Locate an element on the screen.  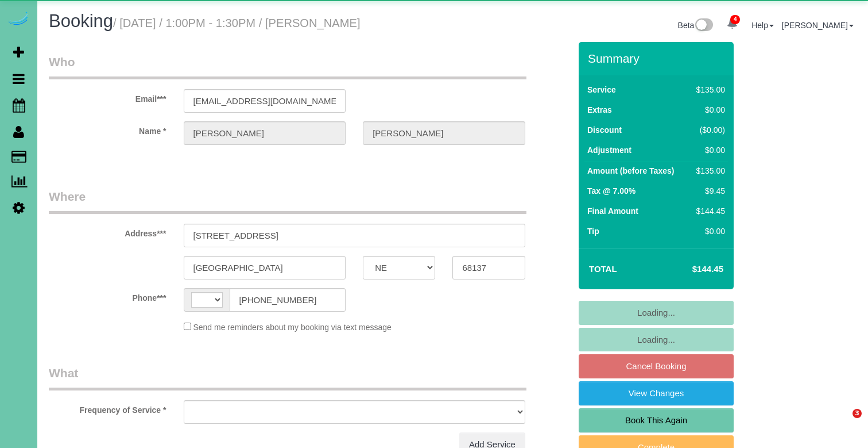
legend: What is located at coordinates (288, 377).